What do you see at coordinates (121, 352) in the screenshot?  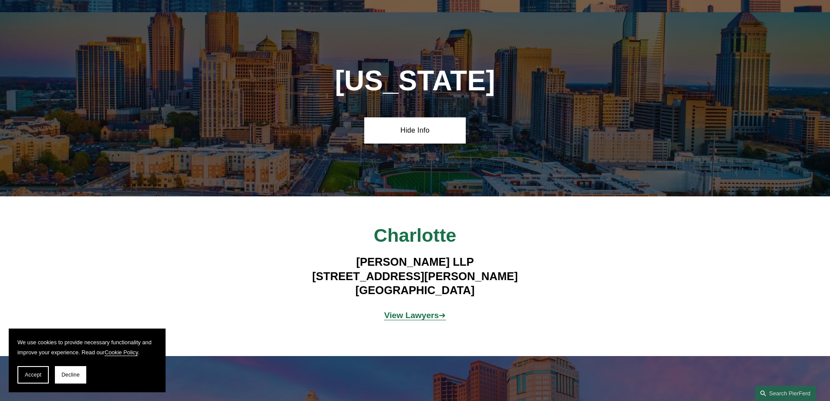 I see `a: Cookie Policy` at bounding box center [121, 352].